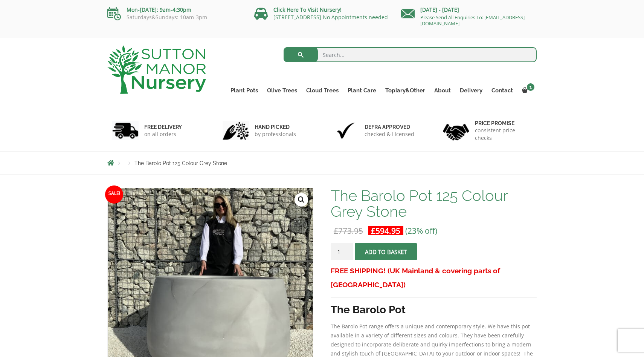 Image resolution: width=644 pixels, height=357 pixels. What do you see at coordinates (368, 309) in the screenshot?
I see `strong: The Barolo Pot` at bounding box center [368, 309].